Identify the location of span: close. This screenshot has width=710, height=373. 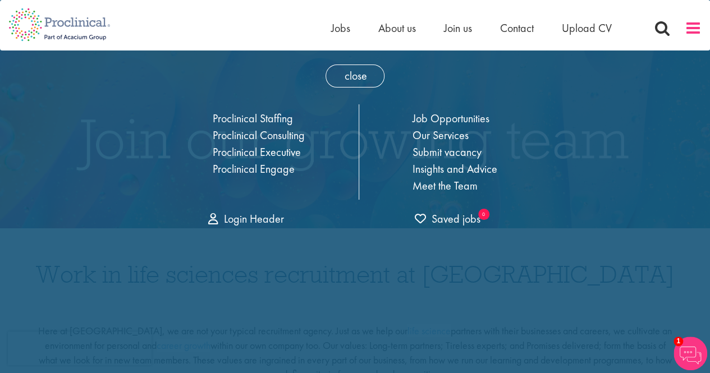
(355, 76).